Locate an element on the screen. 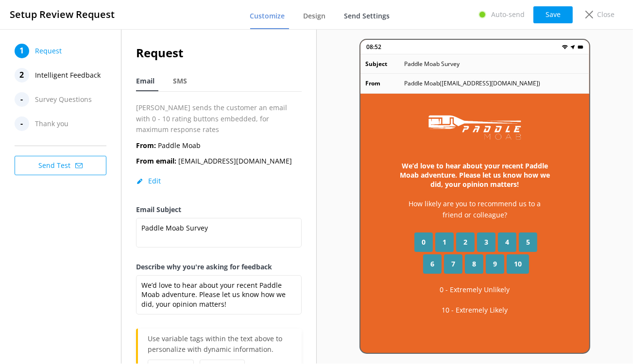  p: Auto-send is located at coordinates (507, 15).